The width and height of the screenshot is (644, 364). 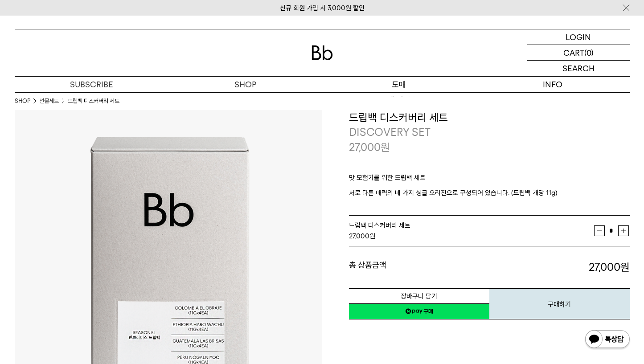 What do you see at coordinates (552, 84) in the screenshot?
I see `p: INFO` at bounding box center [552, 84].